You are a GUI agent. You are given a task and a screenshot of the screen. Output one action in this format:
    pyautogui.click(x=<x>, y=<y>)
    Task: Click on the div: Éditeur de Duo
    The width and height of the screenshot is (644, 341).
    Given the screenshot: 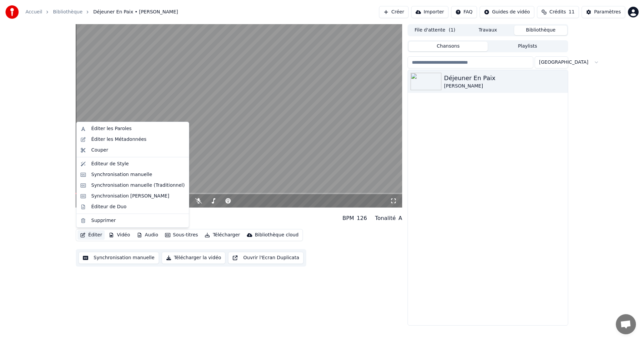 What is the action you would take?
    pyautogui.click(x=109, y=207)
    